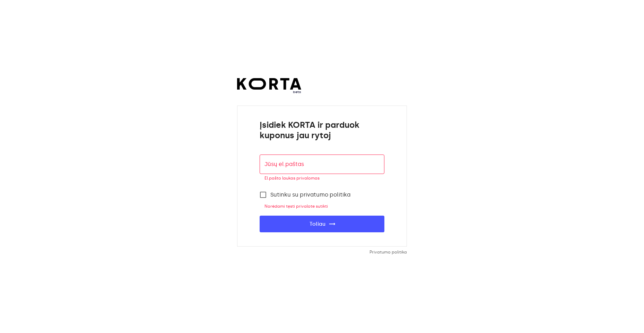 Image resolution: width=644 pixels, height=333 pixels. I want to click on p: El.pašto laukas privalomas, so click(322, 179).